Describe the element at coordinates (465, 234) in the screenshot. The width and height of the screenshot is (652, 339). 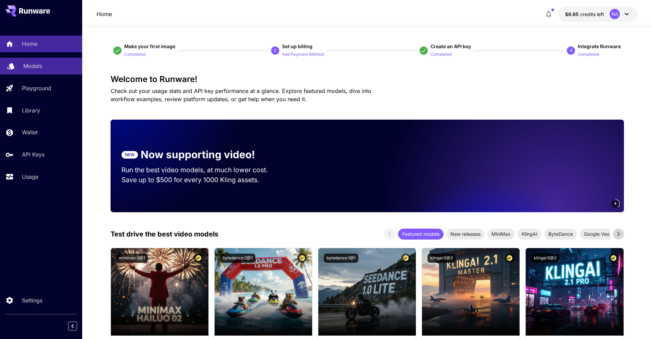
I see `span: New releases` at that location.